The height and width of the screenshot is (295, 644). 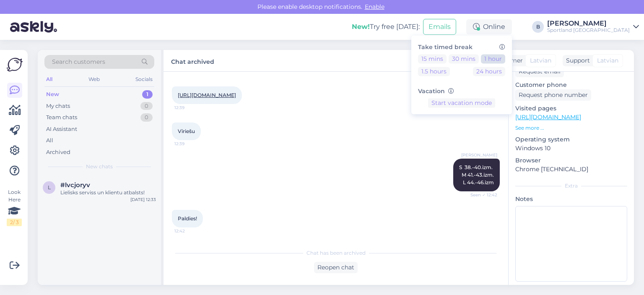 What do you see at coordinates (75, 185) in the screenshot?
I see `span: #lvcjoryv` at bounding box center [75, 185].